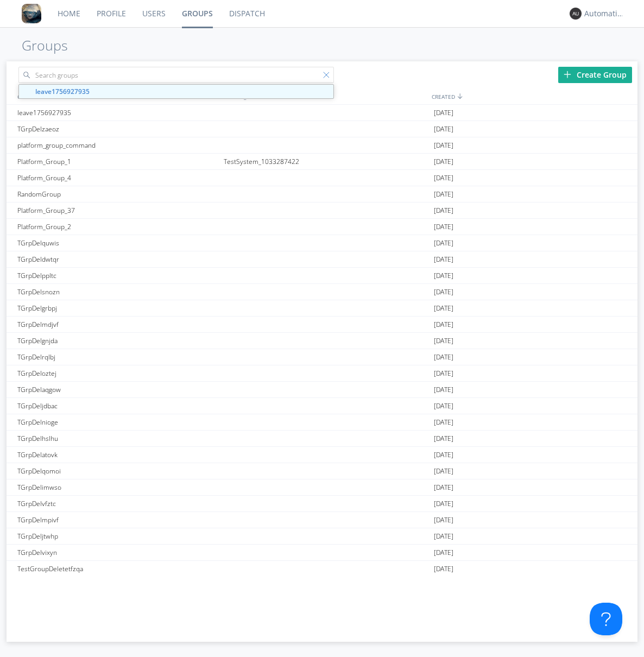 Image resolution: width=644 pixels, height=657 pixels. Describe the element at coordinates (118, 373) in the screenshot. I see `div: TGrpDeloztej` at that location.